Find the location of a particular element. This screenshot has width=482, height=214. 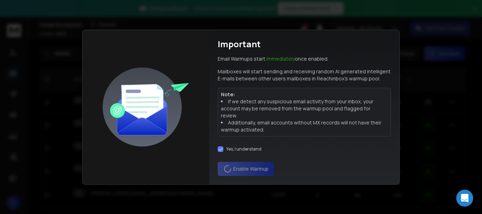

label: Yes, I understand is located at coordinates (244, 149).